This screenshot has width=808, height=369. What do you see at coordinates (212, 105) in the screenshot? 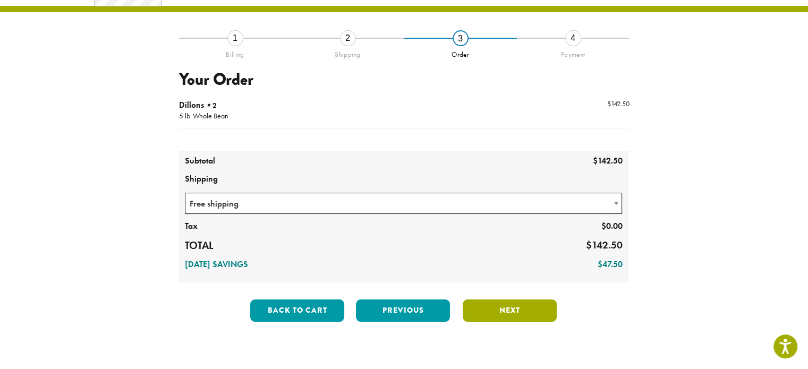
I see `strong: × 2` at bounding box center [212, 105].